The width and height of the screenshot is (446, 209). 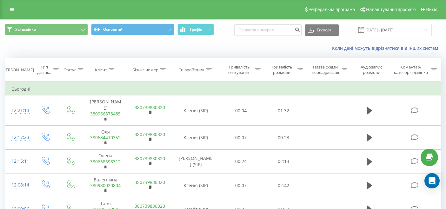 I want to click on div: Open Intercom Messenger, so click(x=432, y=181).